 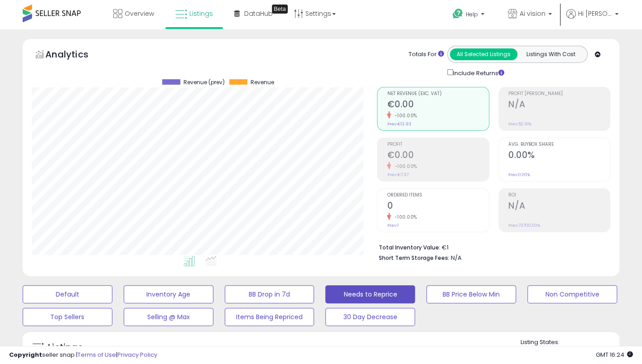 I want to click on button: Non Competitive, so click(x=572, y=294).